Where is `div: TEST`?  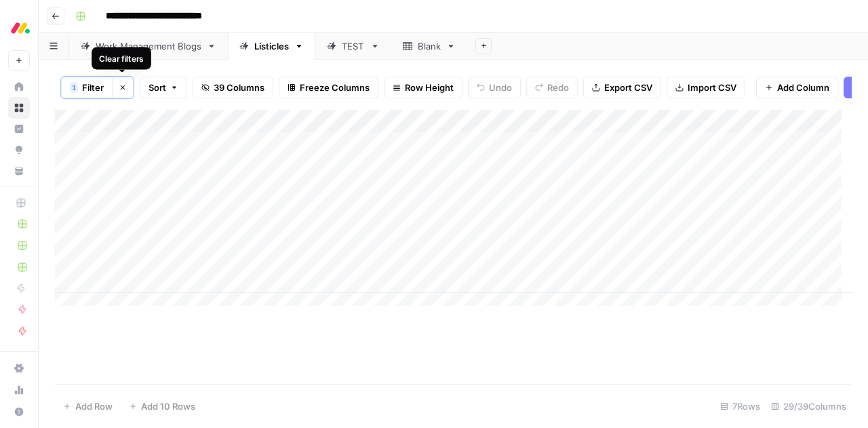 div: TEST is located at coordinates (354, 46).